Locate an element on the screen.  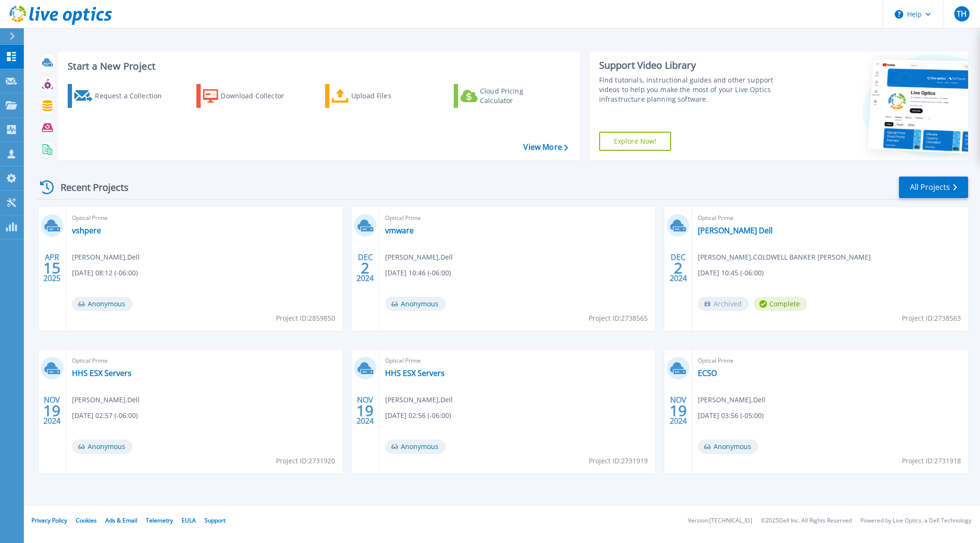
a: vshpere is located at coordinates (86, 231).